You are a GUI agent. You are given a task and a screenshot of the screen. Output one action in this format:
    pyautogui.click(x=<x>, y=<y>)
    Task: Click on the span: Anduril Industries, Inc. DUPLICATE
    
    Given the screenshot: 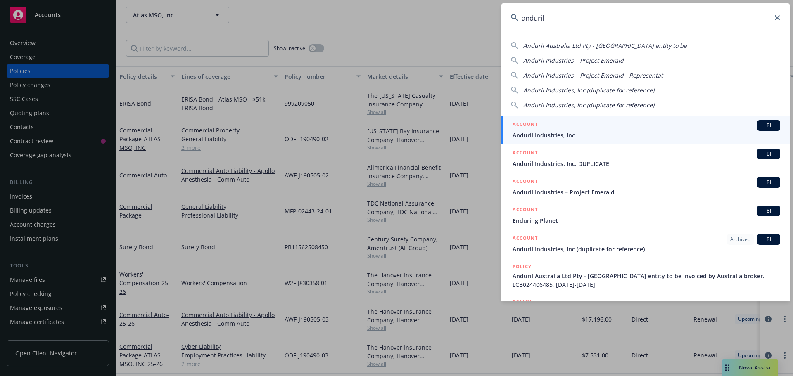 What is the action you would take?
    pyautogui.click(x=646, y=164)
    